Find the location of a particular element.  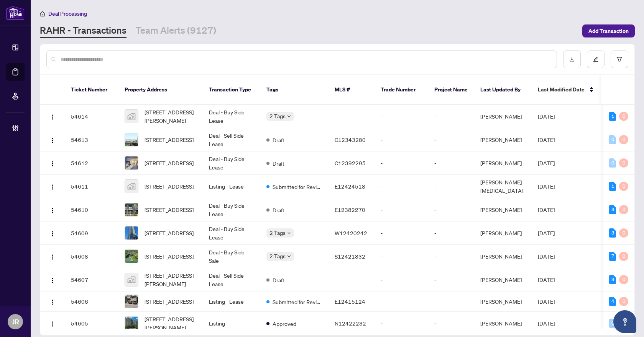

th: Ticket Number is located at coordinates (92, 90).